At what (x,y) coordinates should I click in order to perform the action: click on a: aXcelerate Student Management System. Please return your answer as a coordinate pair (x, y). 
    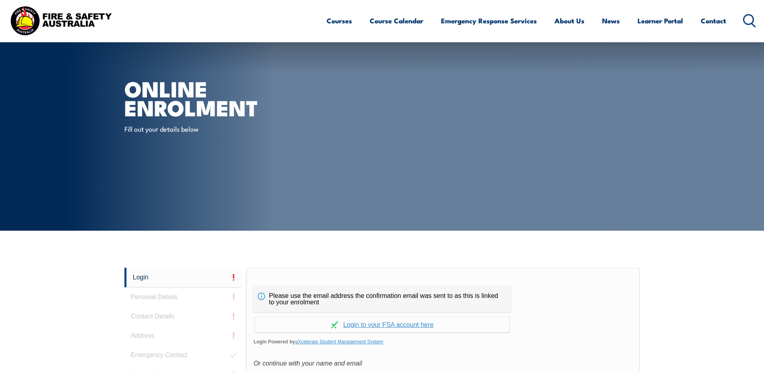
    Looking at the image, I should click on (339, 342).